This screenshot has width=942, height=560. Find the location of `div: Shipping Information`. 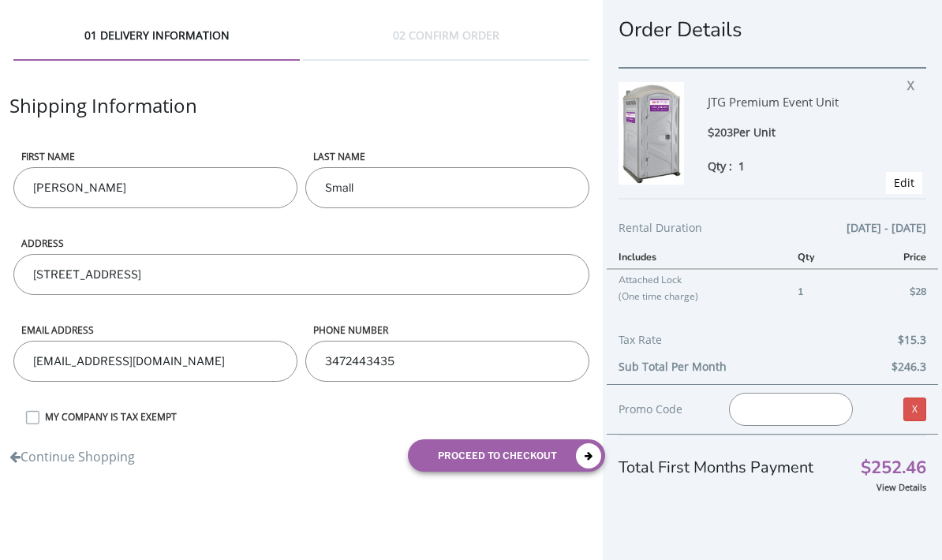

div: Shipping Information is located at coordinates (301, 121).